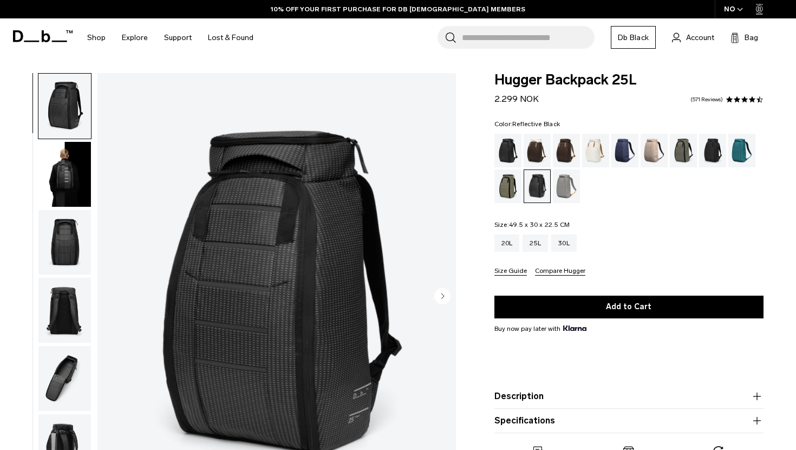 The image size is (796, 450). What do you see at coordinates (706, 100) in the screenshot?
I see `a: 571 reviews` at bounding box center [706, 100].